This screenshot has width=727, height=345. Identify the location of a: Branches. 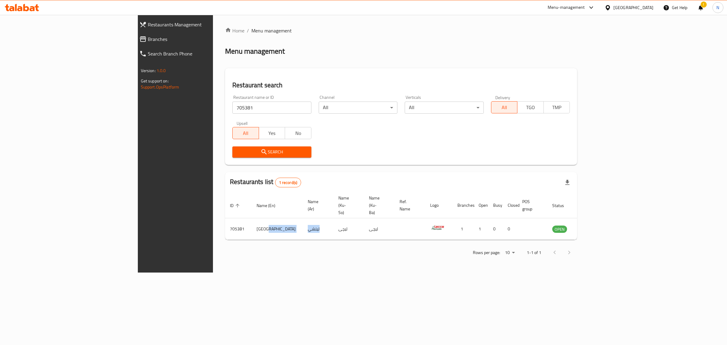
(197, 39).